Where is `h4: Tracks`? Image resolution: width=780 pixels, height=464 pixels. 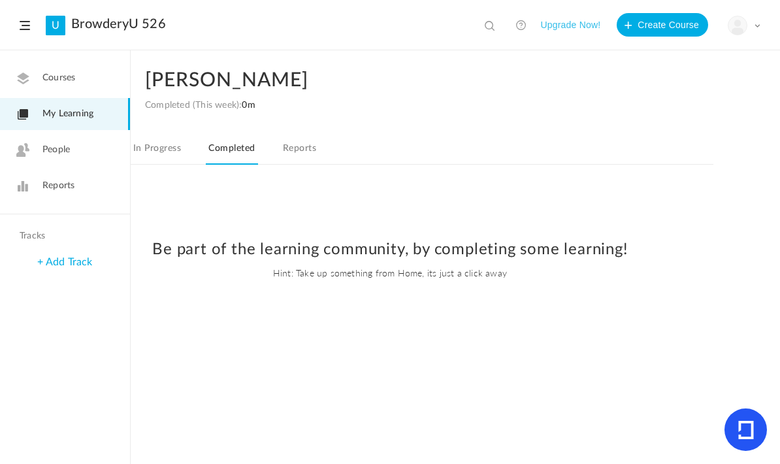
h4: Tracks is located at coordinates (63, 236).